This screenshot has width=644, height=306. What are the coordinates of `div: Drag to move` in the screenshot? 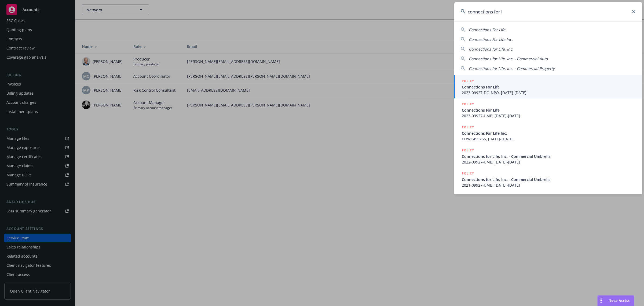 It's located at (601, 301).